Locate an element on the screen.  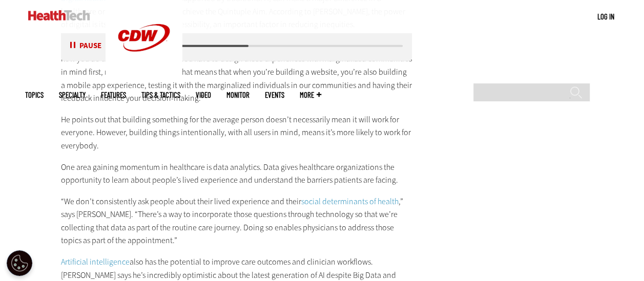
a: social determinants of health is located at coordinates (350, 202).